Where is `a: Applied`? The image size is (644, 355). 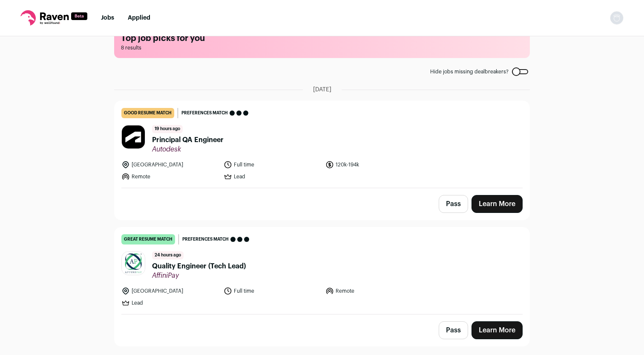
a: Applied is located at coordinates (139, 18).